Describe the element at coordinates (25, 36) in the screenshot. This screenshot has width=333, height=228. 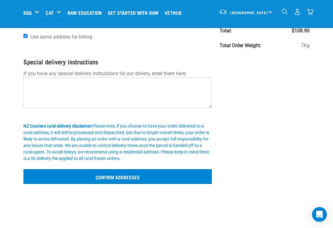
I see `input: Use same address for billing` at that location.